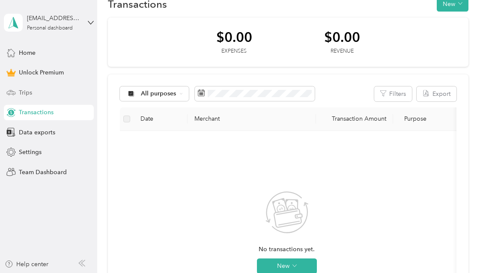  I want to click on span: All purposes, so click(158, 94).